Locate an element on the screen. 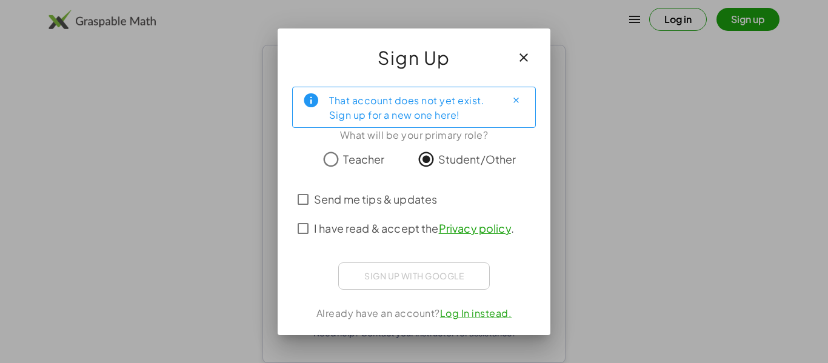  a: Log In instead. is located at coordinates (476, 313).